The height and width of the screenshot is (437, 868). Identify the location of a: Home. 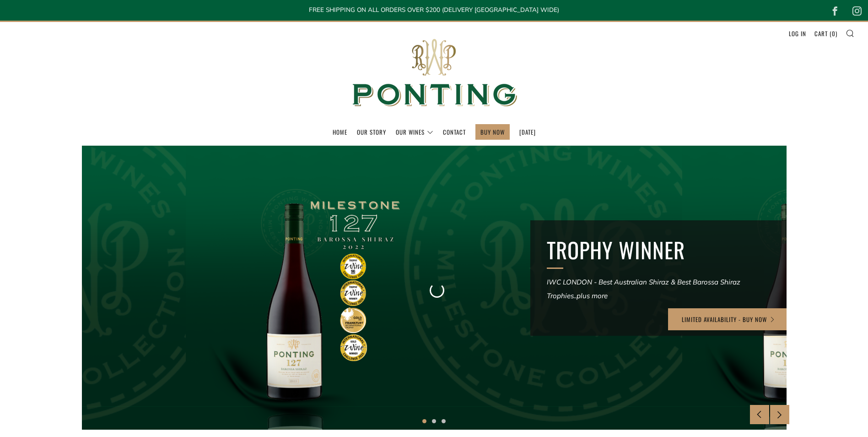
(340, 132).